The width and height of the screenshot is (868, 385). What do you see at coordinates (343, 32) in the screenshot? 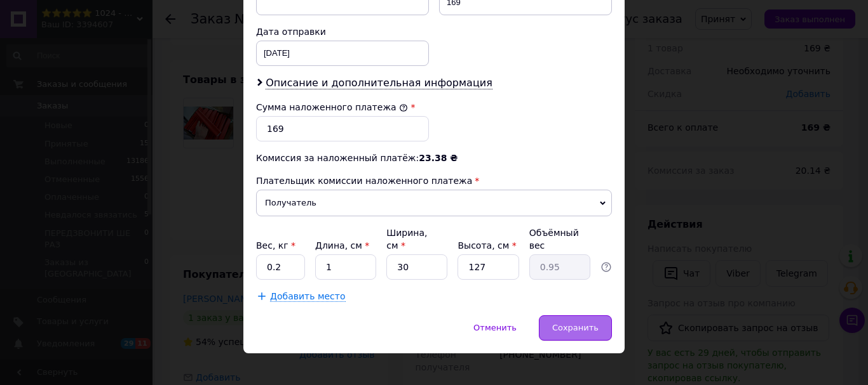
I see `div: Дата отправки` at bounding box center [343, 32].